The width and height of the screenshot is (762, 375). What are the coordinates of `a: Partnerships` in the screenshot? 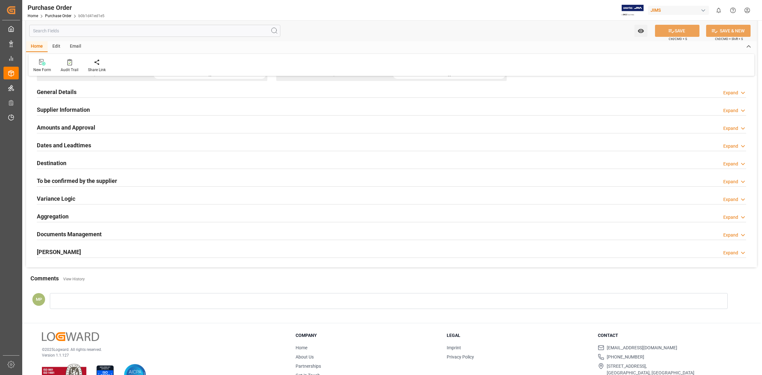 It's located at (308, 366).